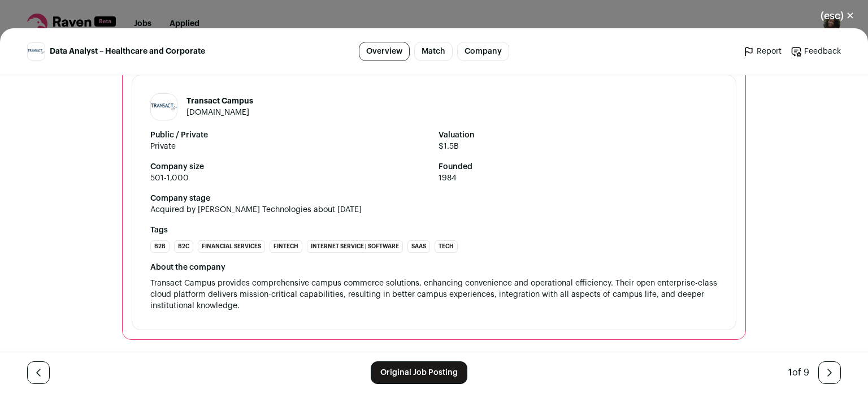  Describe the element at coordinates (384, 52) in the screenshot. I see `a: Overview` at that location.